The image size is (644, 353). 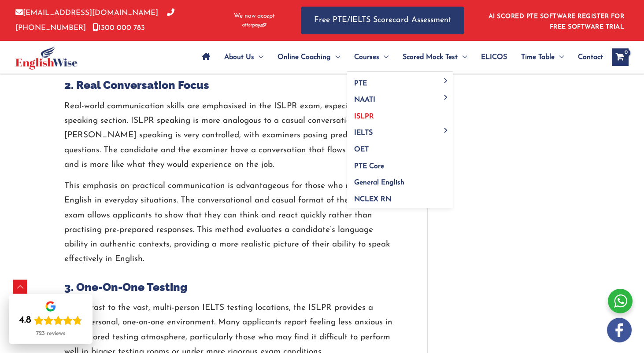 What do you see at coordinates (366, 57) in the screenshot?
I see `span: Courses` at bounding box center [366, 57].